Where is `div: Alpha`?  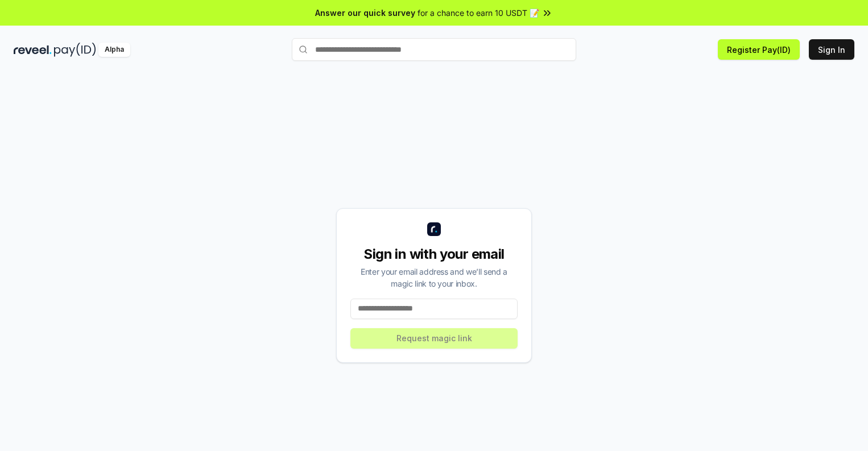 div: Alpha is located at coordinates (114, 50).